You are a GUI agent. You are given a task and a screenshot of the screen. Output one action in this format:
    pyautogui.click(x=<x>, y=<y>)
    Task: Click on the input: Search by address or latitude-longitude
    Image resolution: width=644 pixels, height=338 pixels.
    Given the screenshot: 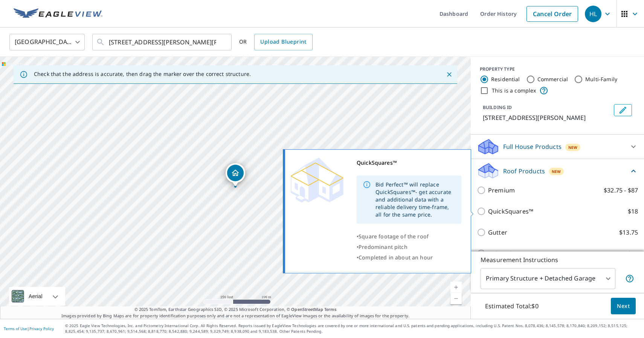 What is the action you would take?
    pyautogui.click(x=162, y=42)
    